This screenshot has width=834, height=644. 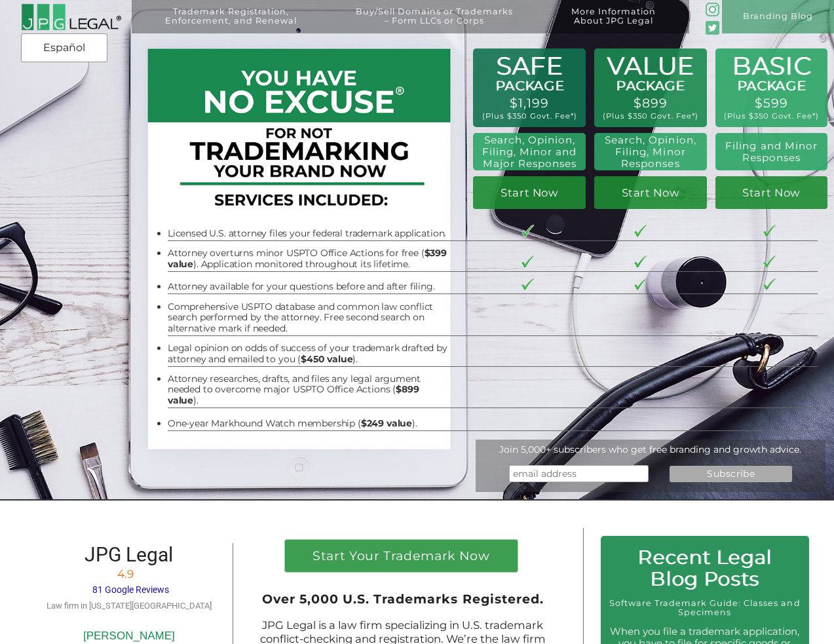 What do you see at coordinates (293, 395) in the screenshot?
I see `b: $899 value` at bounding box center [293, 395].